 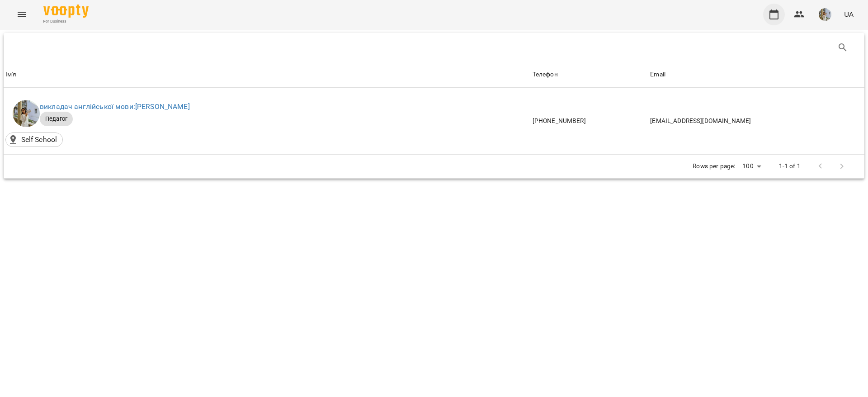 What do you see at coordinates (658, 75) in the screenshot?
I see `div: Email` at bounding box center [658, 75].